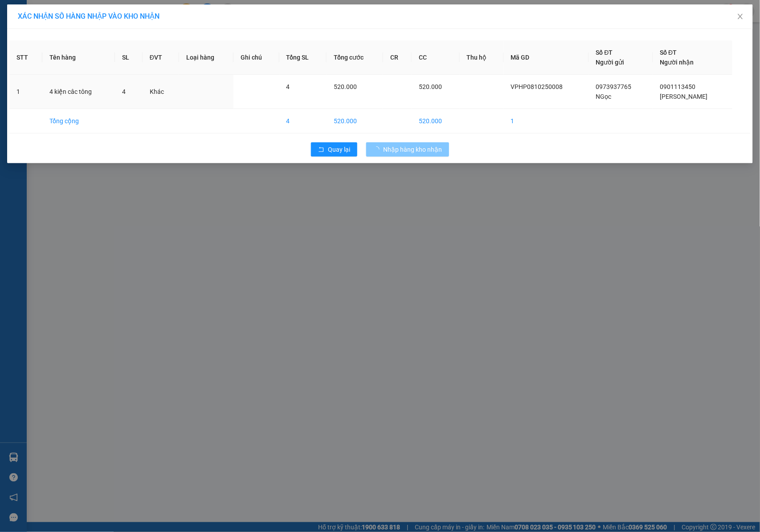 The height and width of the screenshot is (532, 760). What do you see at coordinates (378, 150) in the screenshot?
I see `span: loading` at bounding box center [378, 150].